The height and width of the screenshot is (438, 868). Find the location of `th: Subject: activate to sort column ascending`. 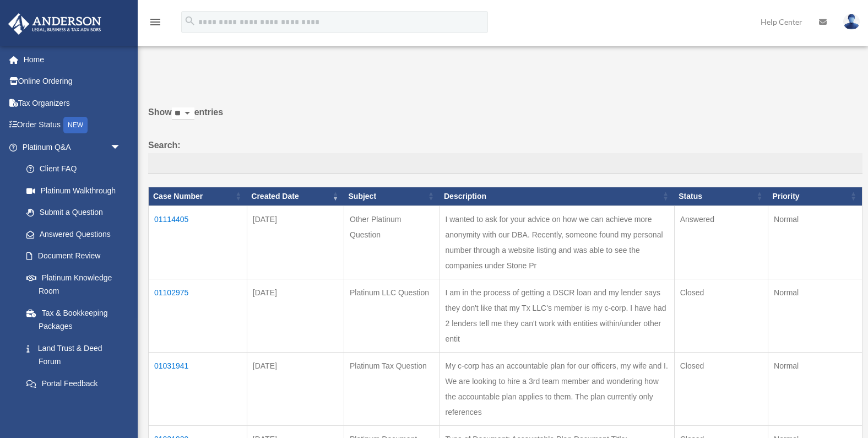

th: Subject: activate to sort column ascending is located at coordinates (392, 197).